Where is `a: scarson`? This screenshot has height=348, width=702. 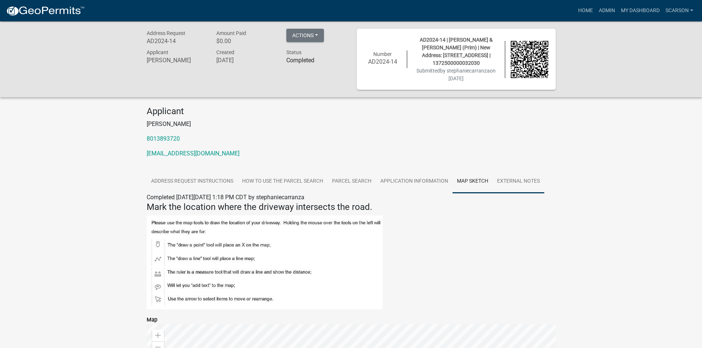
a: scarson is located at coordinates (679, 11).